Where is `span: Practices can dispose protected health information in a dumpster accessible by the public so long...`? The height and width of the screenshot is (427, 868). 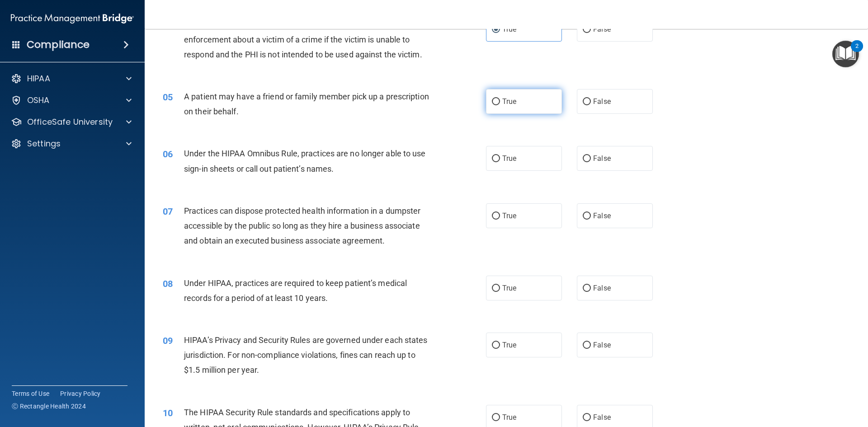
span: Practices can dispose protected health information in a dumpster accessible by the public so long... is located at coordinates (302, 226).